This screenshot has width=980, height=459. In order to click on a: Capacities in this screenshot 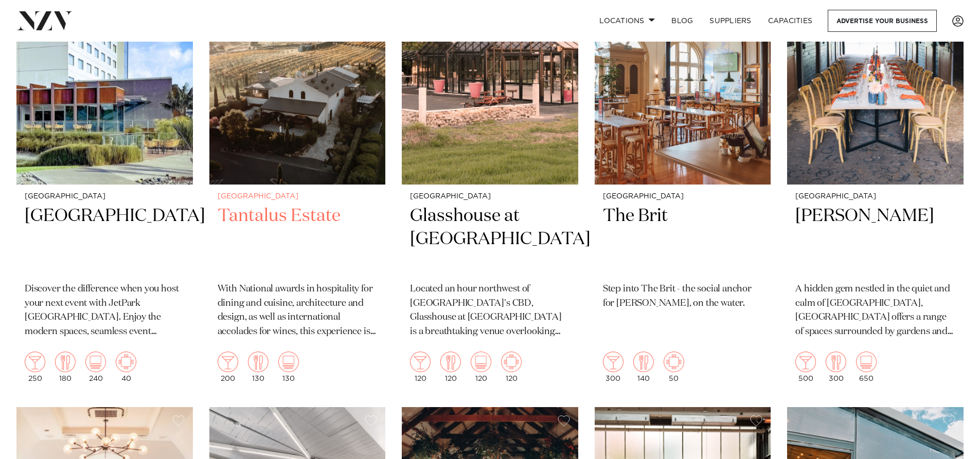, I will do `click(790, 21)`.